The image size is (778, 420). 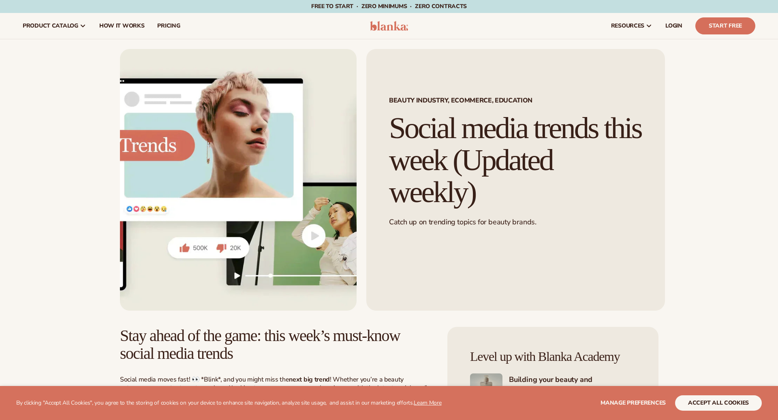 I want to click on span: resources, so click(x=628, y=26).